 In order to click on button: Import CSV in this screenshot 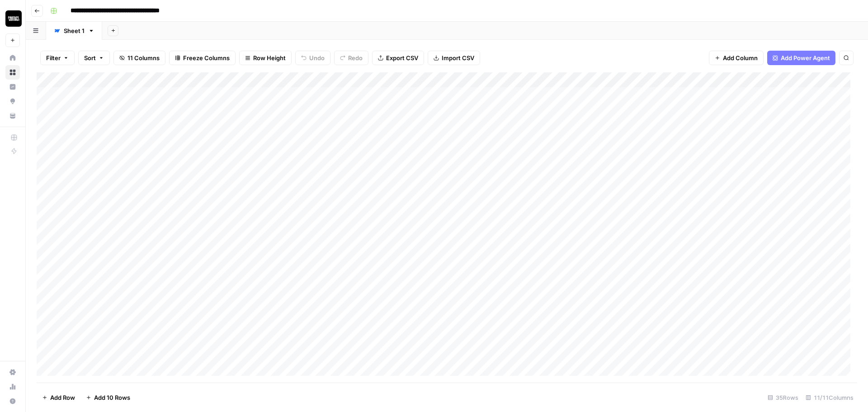, I will do `click(454, 58)`.